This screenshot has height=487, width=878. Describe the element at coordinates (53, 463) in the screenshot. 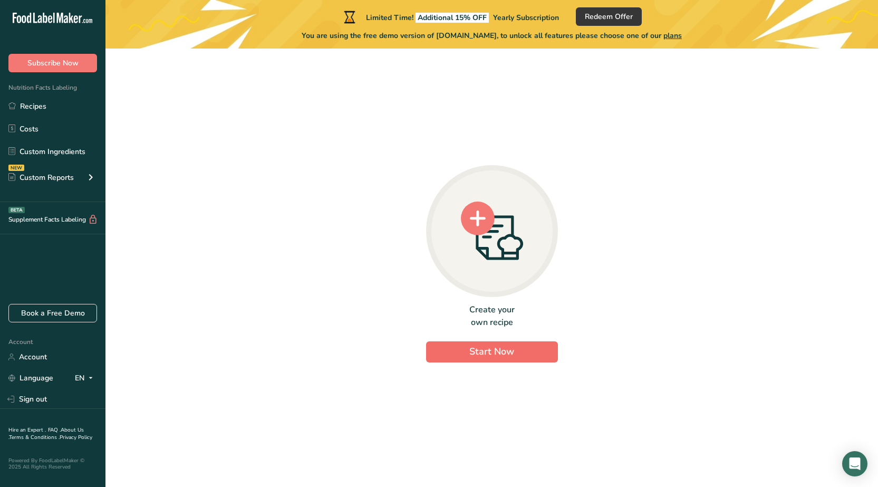

I see `div: Powered By FoodLabelMaker © 2025 All Rights Reserved` at that location.